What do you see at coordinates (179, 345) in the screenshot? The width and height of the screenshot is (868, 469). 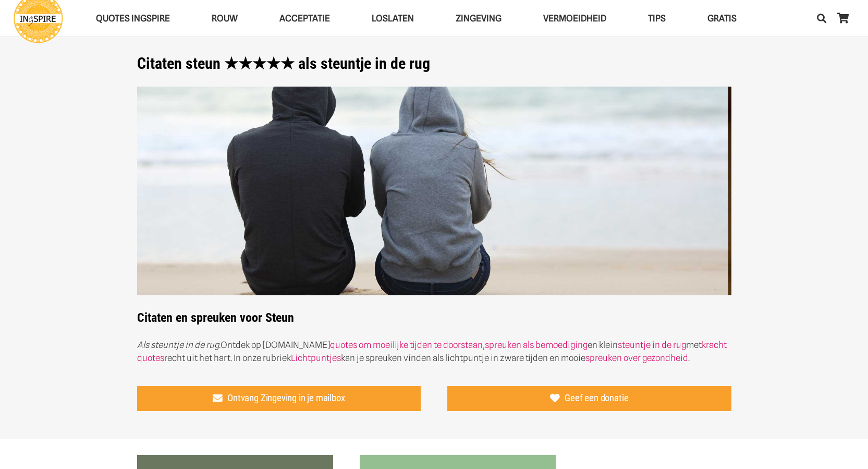 I see `i: Als steuntje in de rug.` at bounding box center [179, 345].